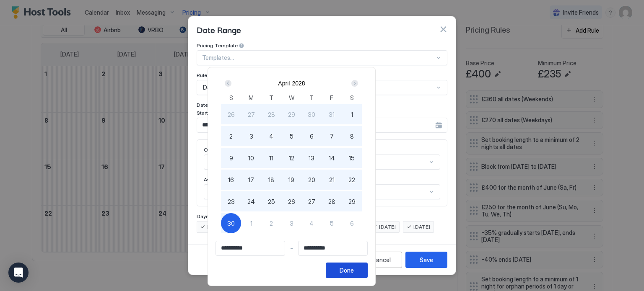 Image resolution: width=644 pixels, height=291 pixels. I want to click on button: 14, so click(331, 158).